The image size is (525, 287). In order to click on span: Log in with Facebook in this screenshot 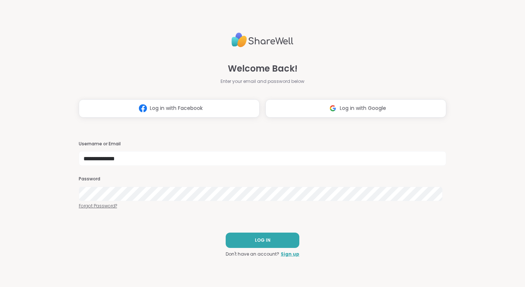, I will do `click(176, 108)`.